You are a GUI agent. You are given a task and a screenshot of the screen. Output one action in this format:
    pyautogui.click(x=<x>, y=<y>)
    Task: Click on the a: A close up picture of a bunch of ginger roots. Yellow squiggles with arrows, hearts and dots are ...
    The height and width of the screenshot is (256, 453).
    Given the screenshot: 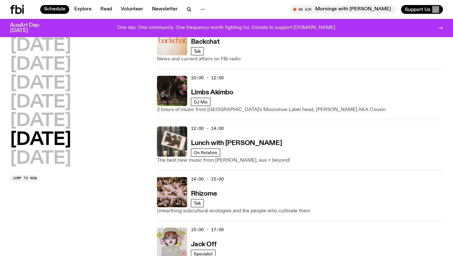 What is the action you would take?
    pyautogui.click(x=172, y=192)
    